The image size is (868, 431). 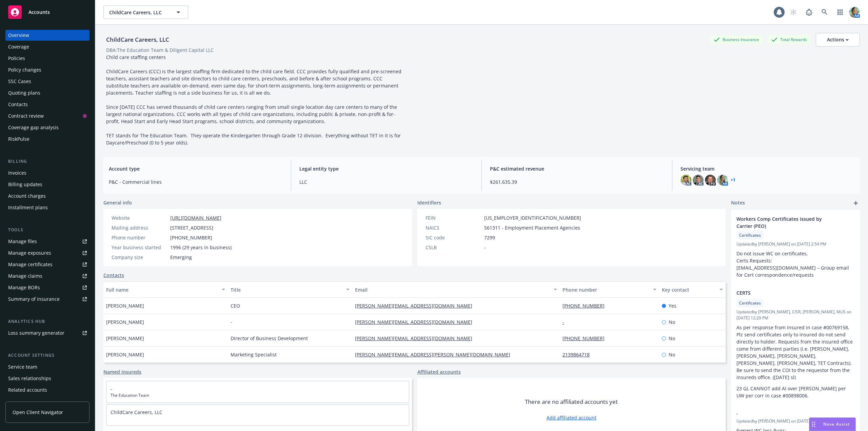 I want to click on span: CERTS, so click(x=787, y=293).